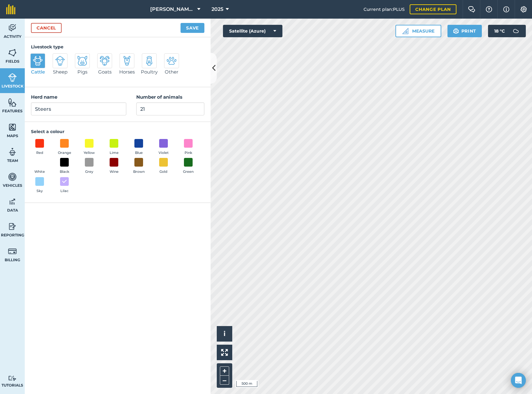  What do you see at coordinates (159, 97) in the screenshot?
I see `strong: Number of animals` at bounding box center [159, 97].